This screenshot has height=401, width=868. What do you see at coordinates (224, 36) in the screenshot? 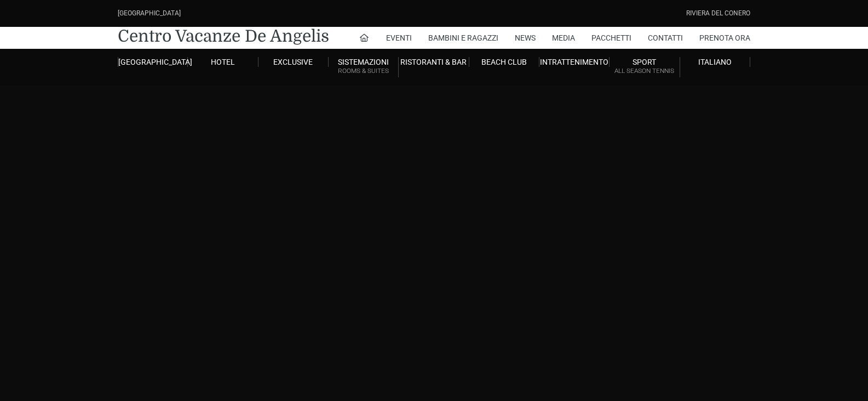
I see `a: Centro Vacanze De Angelis` at bounding box center [224, 36].